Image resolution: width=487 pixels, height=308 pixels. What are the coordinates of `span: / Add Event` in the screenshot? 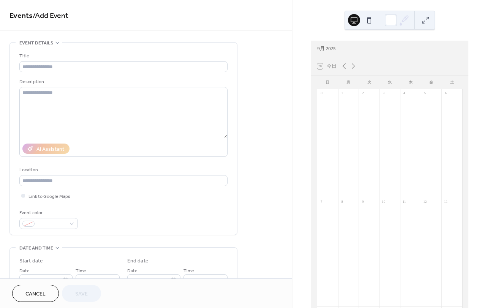 It's located at (51, 16).